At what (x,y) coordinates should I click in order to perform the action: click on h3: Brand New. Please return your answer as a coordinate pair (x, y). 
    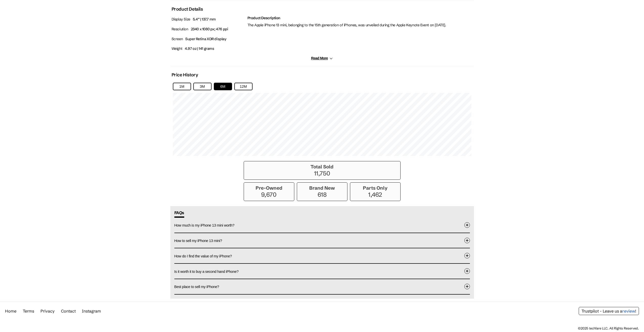
    Looking at the image, I should click on (322, 188).